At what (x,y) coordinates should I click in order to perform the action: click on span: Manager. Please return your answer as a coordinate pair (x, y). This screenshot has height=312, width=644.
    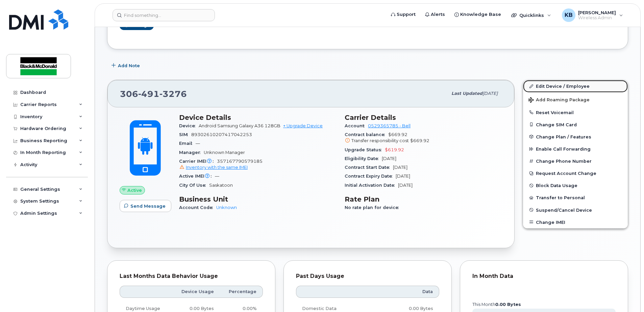
    Looking at the image, I should click on (192, 152).